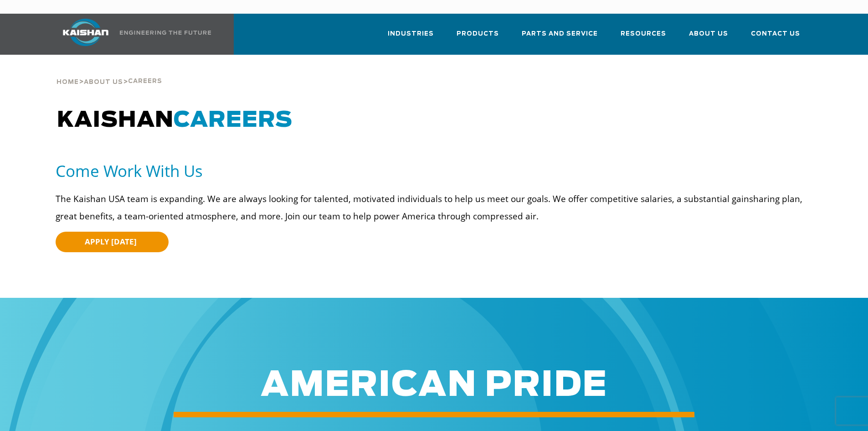 The image size is (868, 431). I want to click on span: Parts and Service, so click(560, 34).